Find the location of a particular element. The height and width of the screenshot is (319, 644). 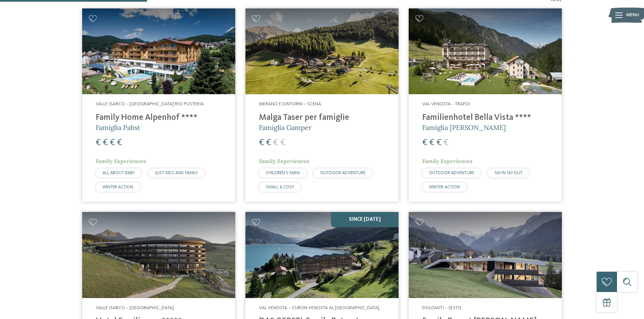

span: SKI-IN SKI-OUT is located at coordinates (508, 173).